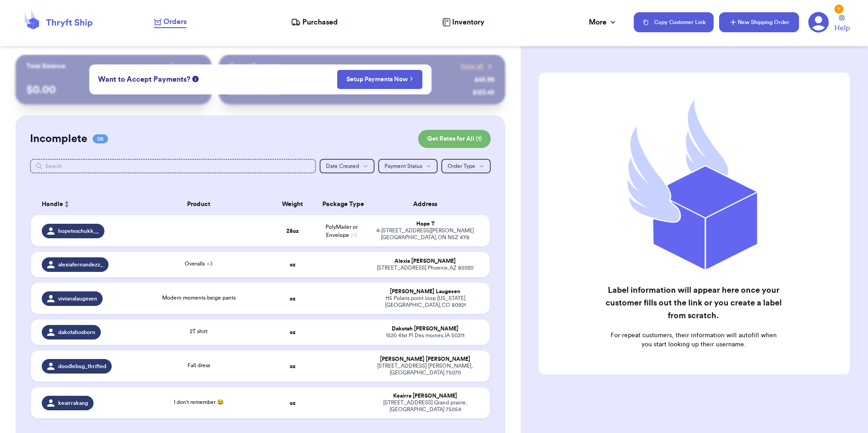 This screenshot has width=868, height=433. I want to click on strong: 28 oz, so click(292, 231).